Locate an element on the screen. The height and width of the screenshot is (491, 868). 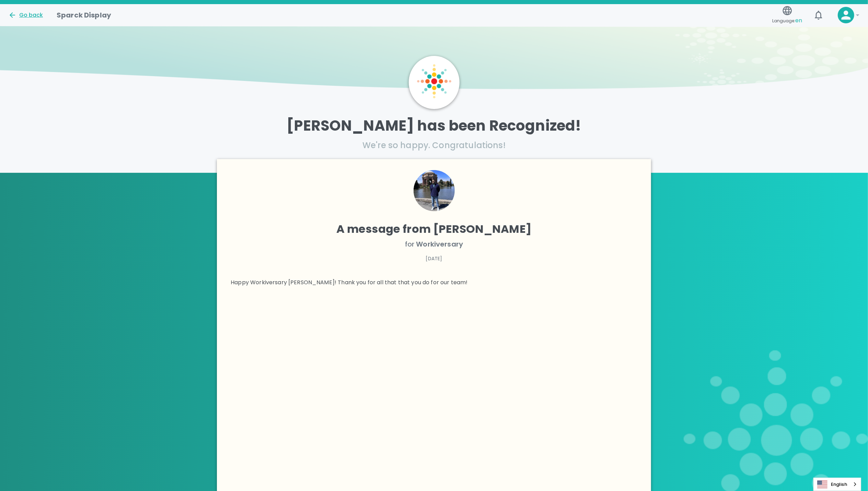
p: for is located at coordinates (434, 245).